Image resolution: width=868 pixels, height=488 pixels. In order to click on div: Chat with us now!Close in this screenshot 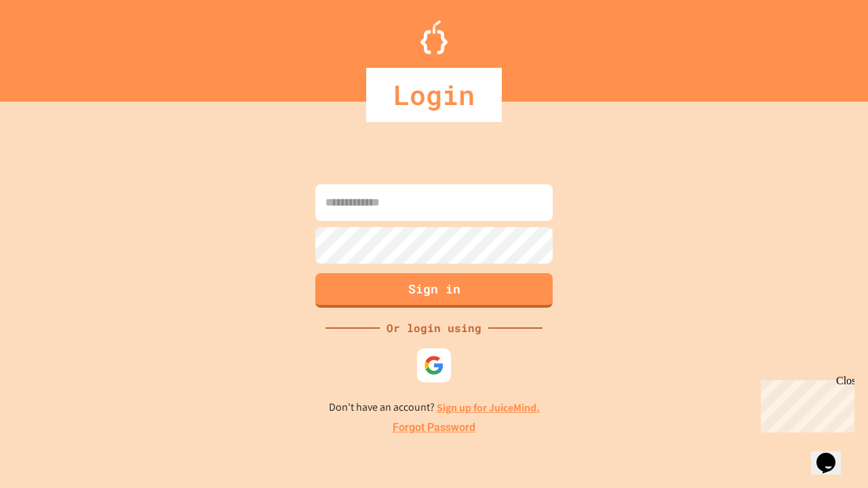, I will do `click(50, 46)`.